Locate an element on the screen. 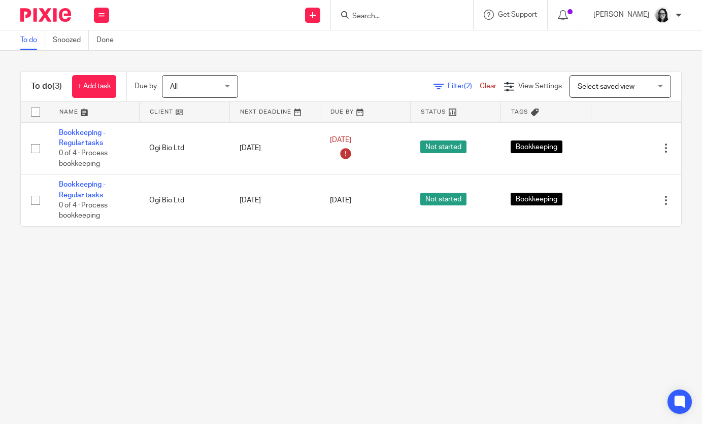 The width and height of the screenshot is (702, 424). span: (3) is located at coordinates (57, 86).